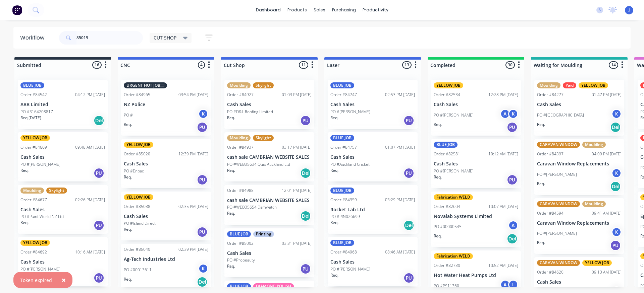 This screenshot has height=293, width=644. Describe the element at coordinates (448, 227) in the screenshot. I see `p: PO #00000545` at that location.